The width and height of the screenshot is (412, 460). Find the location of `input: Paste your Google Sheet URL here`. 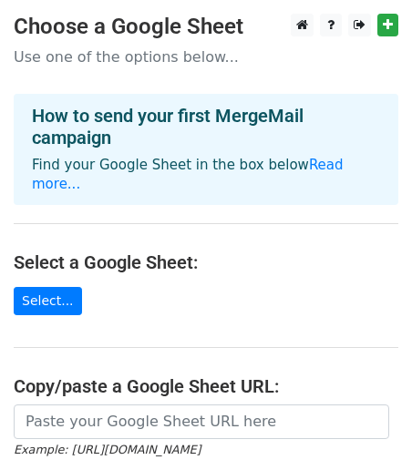

input: Paste your Google Sheet URL here is located at coordinates (201, 422).